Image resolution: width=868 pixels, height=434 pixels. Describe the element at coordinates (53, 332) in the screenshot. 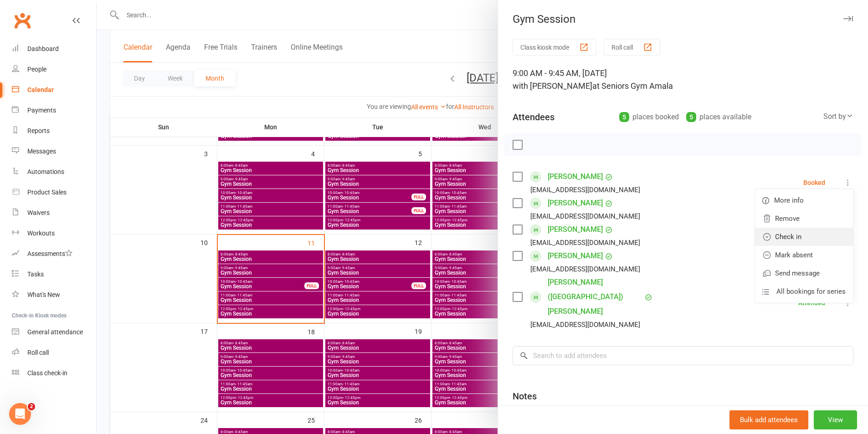

I see `a: General attendance kiosk mode` at that location.